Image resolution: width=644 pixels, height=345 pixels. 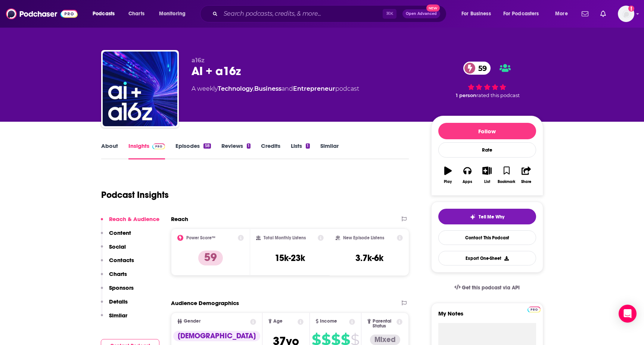 What do you see at coordinates (117, 291) in the screenshot?
I see `button: Sponsors` at bounding box center [117, 291].